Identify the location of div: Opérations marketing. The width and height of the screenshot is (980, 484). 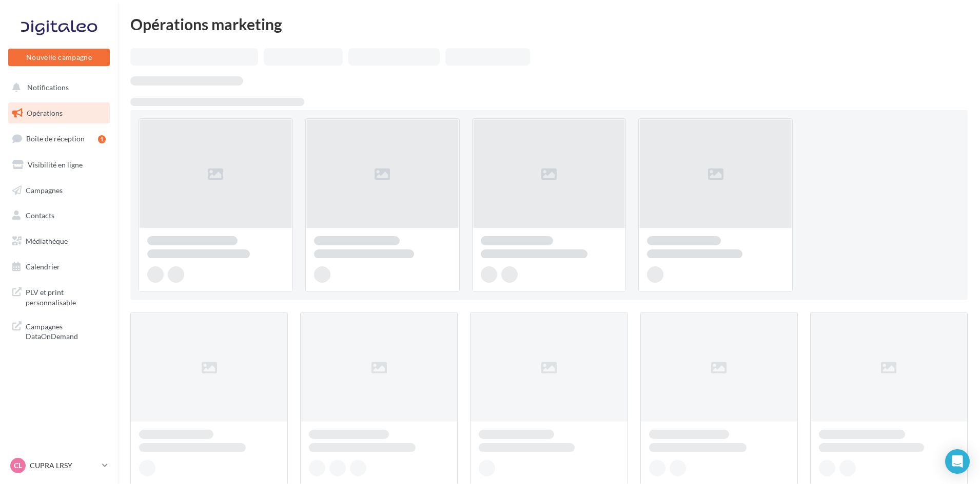
(549, 24).